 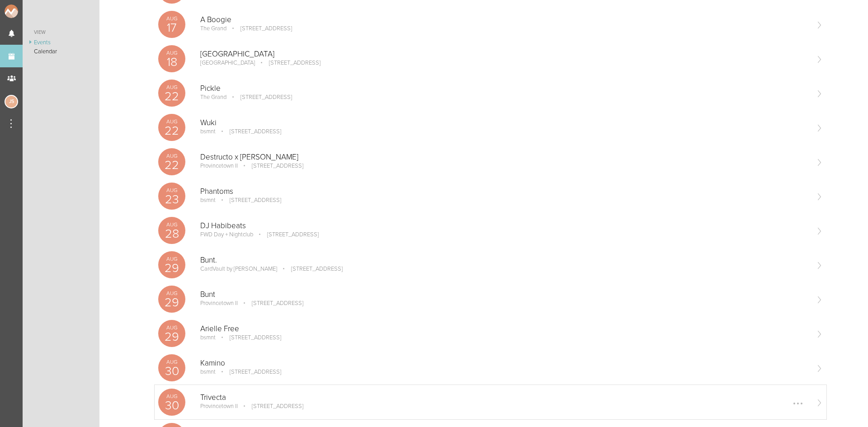 I want to click on a: Events, so click(x=61, y=43).